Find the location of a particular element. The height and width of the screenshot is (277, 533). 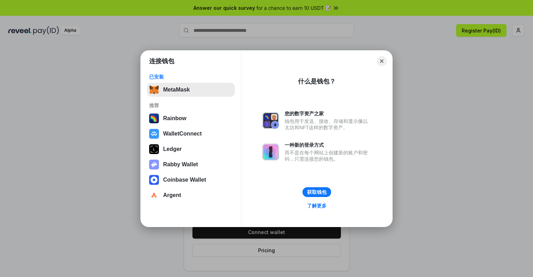

img: svg+xml,%3Csvg%20xmlns%3D%22http%3A%2F%2Fwww.w3.org%2F2000%2Fsvg%22%20width%3D%2228%22%20height%3... is located at coordinates (154, 149).